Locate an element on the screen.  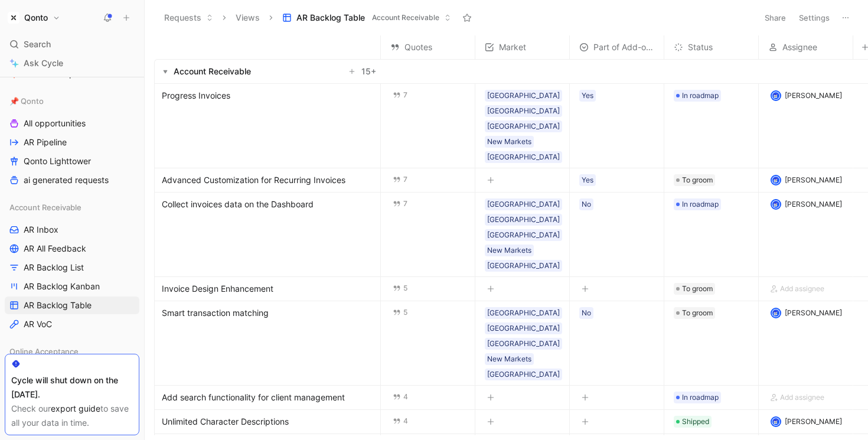
button: QontoQonto is located at coordinates (34, 18).